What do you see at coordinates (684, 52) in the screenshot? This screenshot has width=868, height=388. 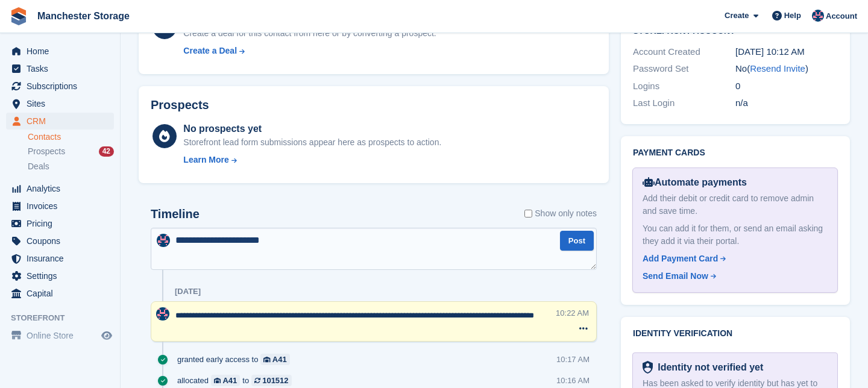 I see `div: Account Created` at bounding box center [684, 52].